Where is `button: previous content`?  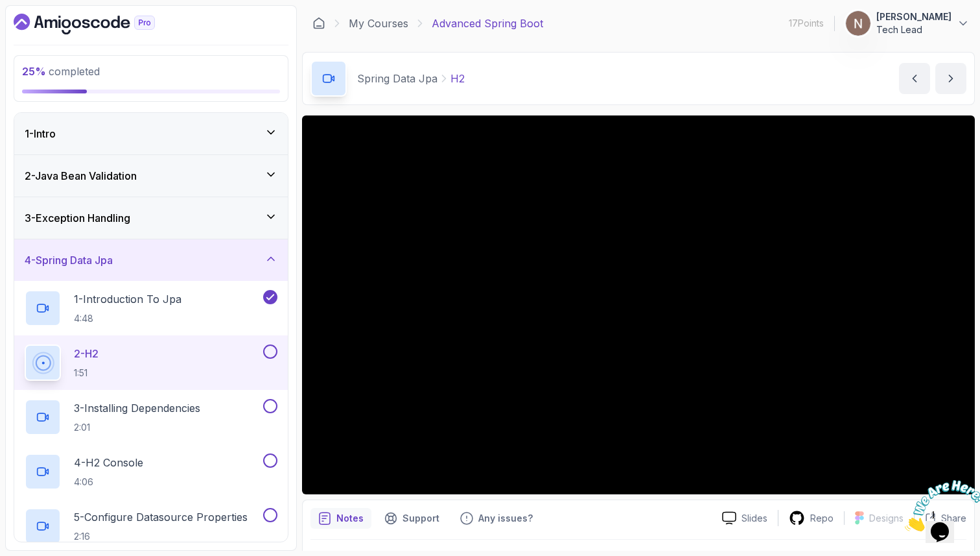
button: previous content is located at coordinates (915, 78).